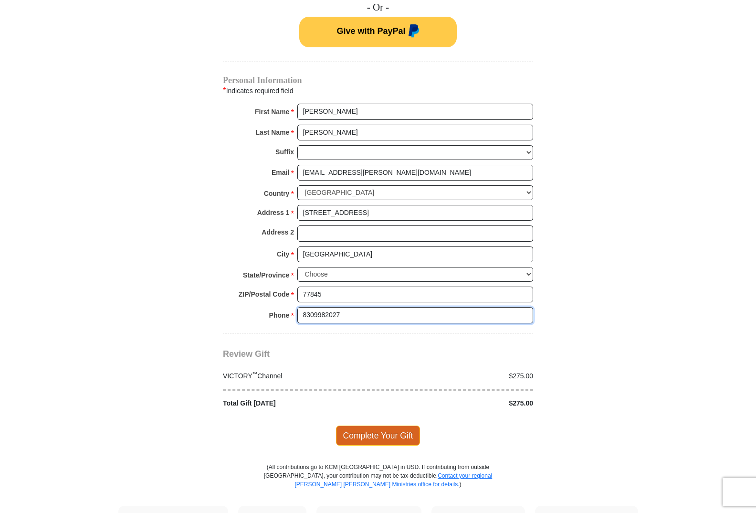  I want to click on strong: Phone, so click(279, 315).